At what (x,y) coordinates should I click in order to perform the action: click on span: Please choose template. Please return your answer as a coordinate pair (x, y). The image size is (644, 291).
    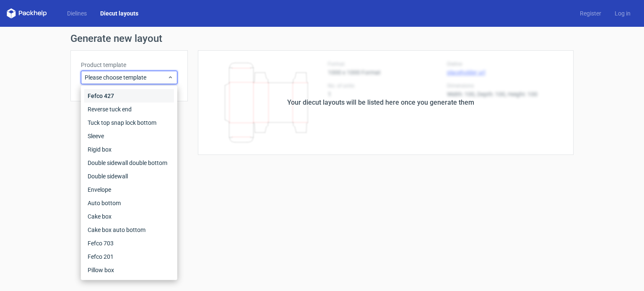
    Looking at the image, I should click on (126, 77).